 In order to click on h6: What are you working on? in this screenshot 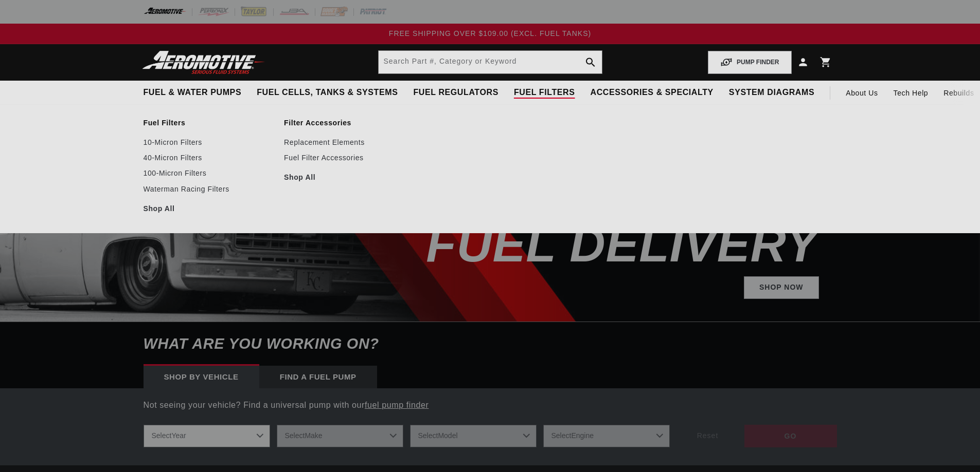, I will do `click(490, 344)`.